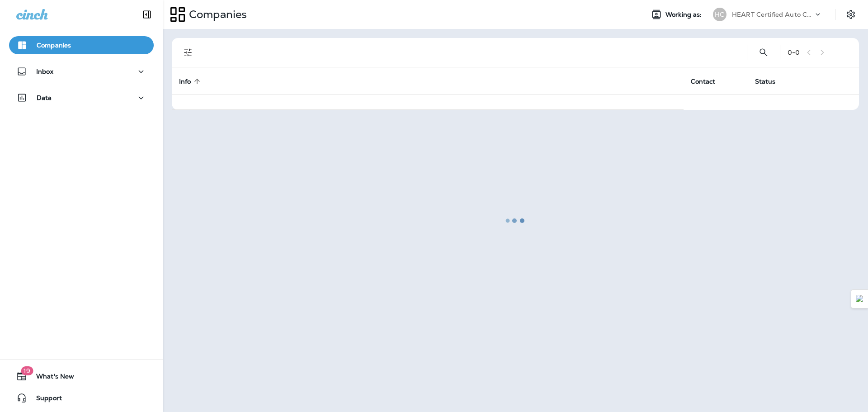 The image size is (868, 412). What do you see at coordinates (860, 299) in the screenshot?
I see `img: Detect Auto` at bounding box center [860, 299].